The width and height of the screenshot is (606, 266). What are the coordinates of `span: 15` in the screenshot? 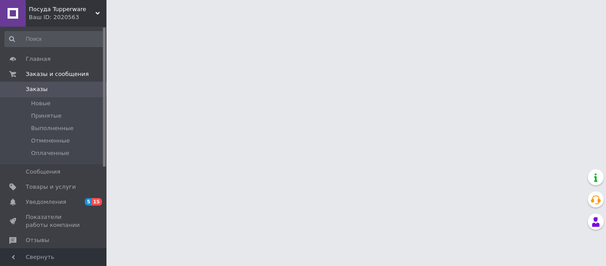 It's located at (97, 201).